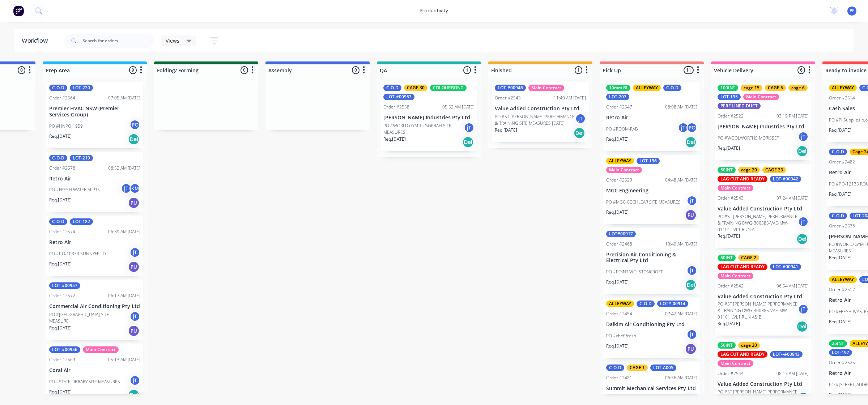 The height and width of the screenshot is (405, 868). What do you see at coordinates (842, 226) in the screenshot?
I see `div: Order #2536` at bounding box center [842, 226].